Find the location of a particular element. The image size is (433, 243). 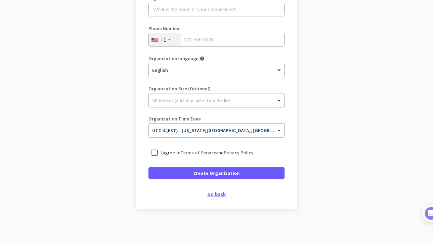

div: +1 is located at coordinates (163, 40).